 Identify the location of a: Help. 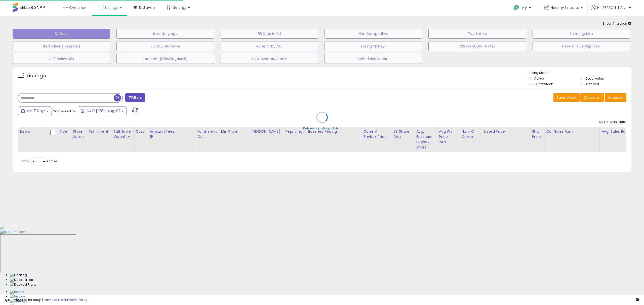
(522, 8).